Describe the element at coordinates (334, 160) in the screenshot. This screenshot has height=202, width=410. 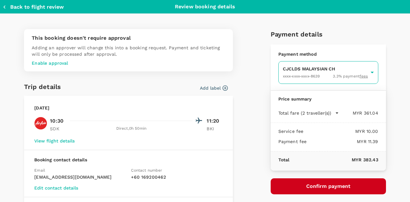
I see `p: MYR 382.43` at that location.